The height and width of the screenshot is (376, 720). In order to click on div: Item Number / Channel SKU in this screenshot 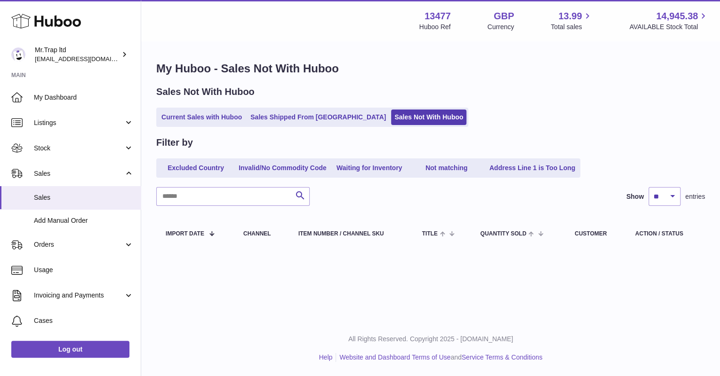, I will do `click(350, 234)`.